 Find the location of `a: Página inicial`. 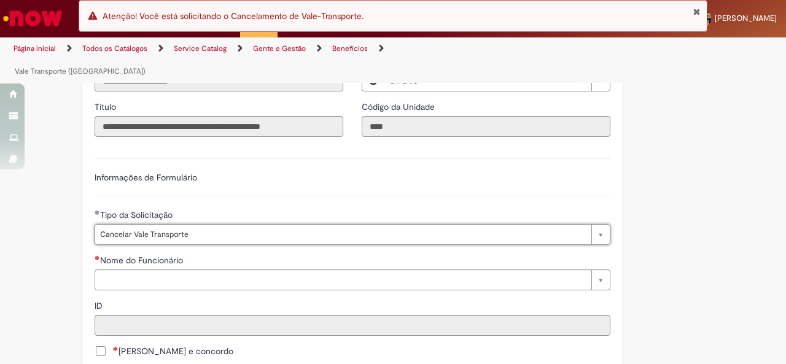

a: Página inicial is located at coordinates (34, 48).